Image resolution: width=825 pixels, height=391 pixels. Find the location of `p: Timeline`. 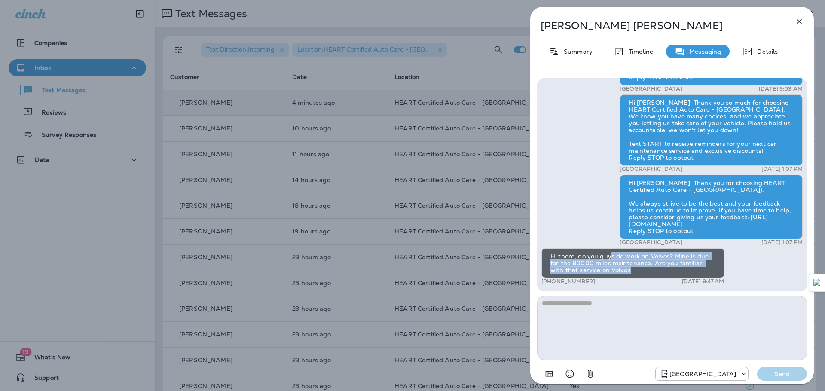

p: Timeline is located at coordinates (639, 52).